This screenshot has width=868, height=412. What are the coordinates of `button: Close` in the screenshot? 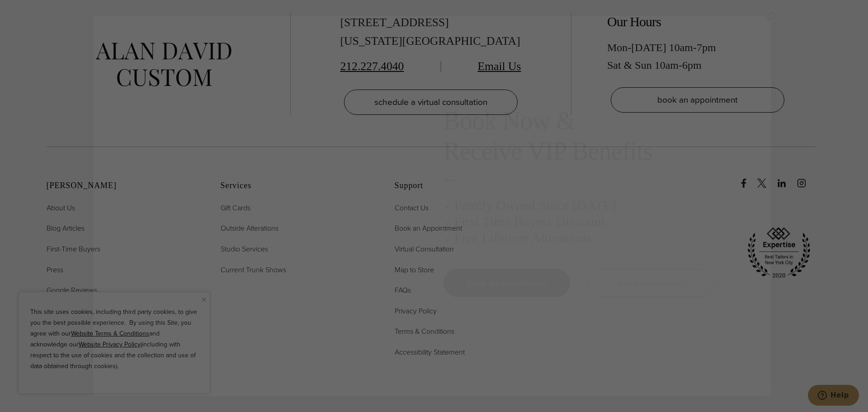 It's located at (771, 15).